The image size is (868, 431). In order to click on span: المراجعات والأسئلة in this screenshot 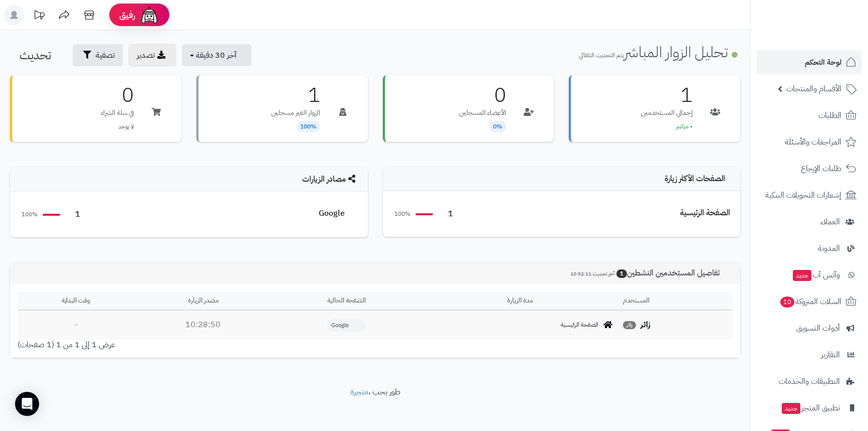, I will do `click(813, 142)`.